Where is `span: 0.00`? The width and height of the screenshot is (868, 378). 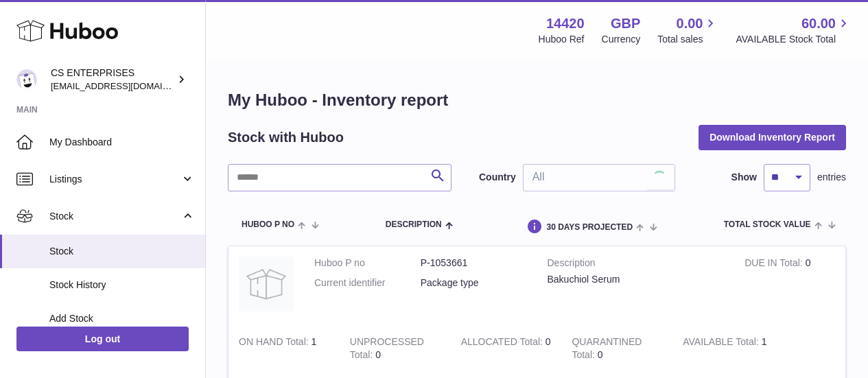 span: 0.00 is located at coordinates (690, 23).